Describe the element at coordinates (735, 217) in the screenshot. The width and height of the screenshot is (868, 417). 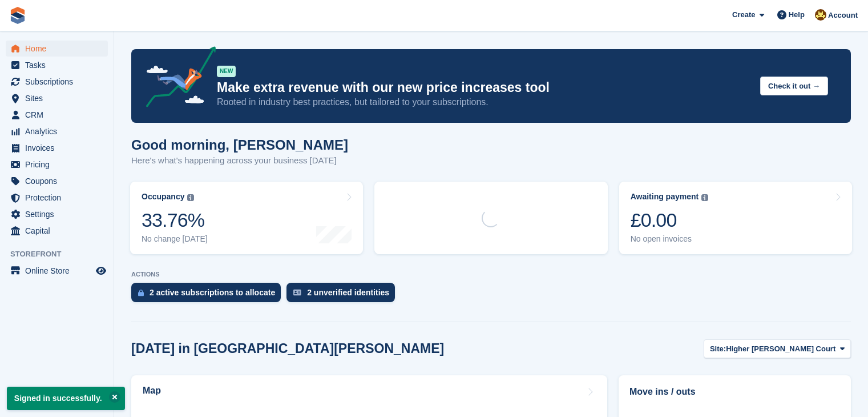
I see `a: Awaiting payment £0.00 No open invoices` at that location.